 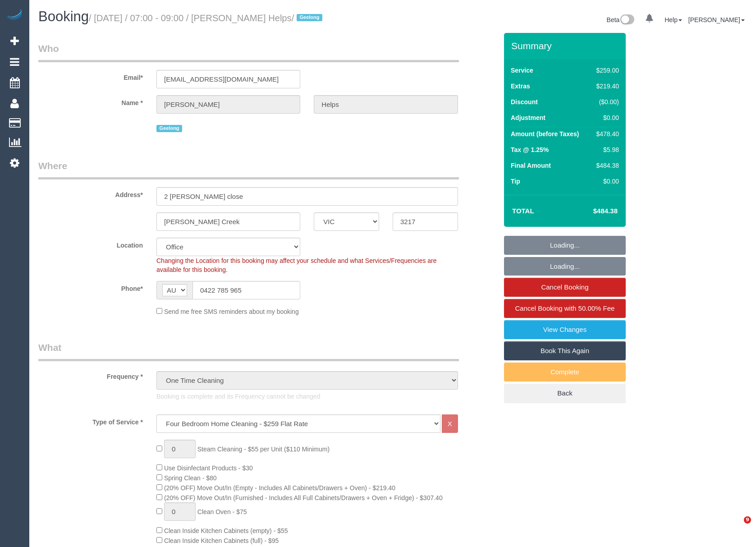 What do you see at coordinates (90, 374) in the screenshot?
I see `label: Frequency *` at bounding box center [90, 374].